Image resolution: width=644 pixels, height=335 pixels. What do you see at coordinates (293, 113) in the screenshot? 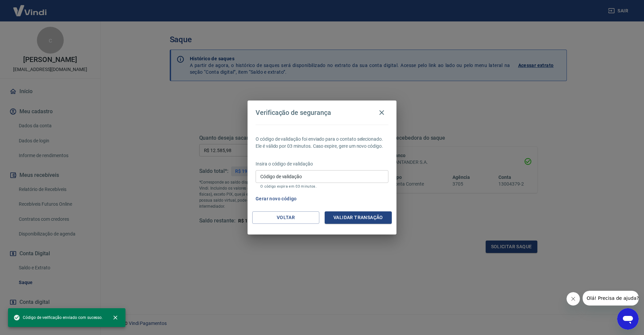
I see `h4: Verificação de segurança` at bounding box center [293, 113].